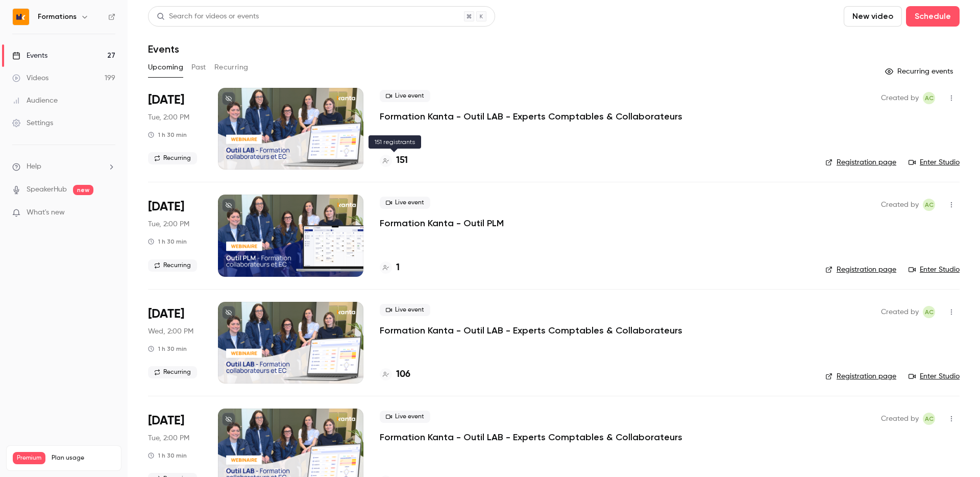  What do you see at coordinates (401, 161) in the screenshot?
I see `h4: 151` at bounding box center [401, 161].